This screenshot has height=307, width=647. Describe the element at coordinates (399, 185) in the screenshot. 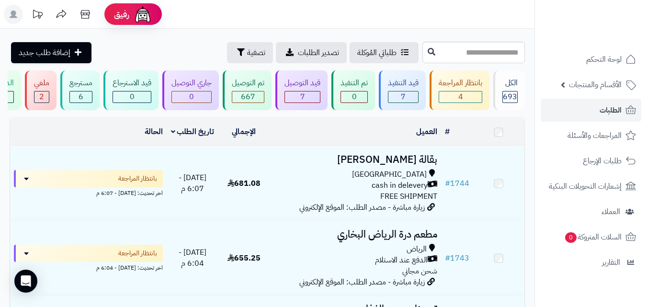

I see `span: cash in delevery` at that location.